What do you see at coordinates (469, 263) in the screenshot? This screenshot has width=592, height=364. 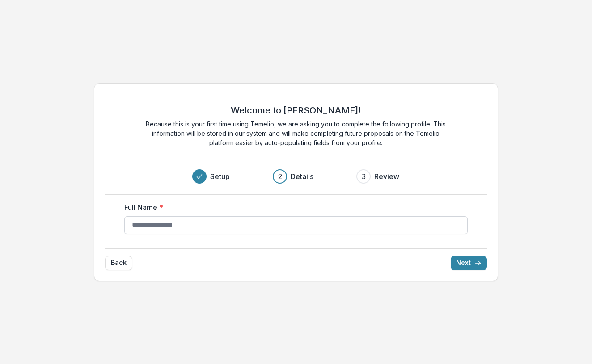 I see `button: Next` at bounding box center [469, 263].